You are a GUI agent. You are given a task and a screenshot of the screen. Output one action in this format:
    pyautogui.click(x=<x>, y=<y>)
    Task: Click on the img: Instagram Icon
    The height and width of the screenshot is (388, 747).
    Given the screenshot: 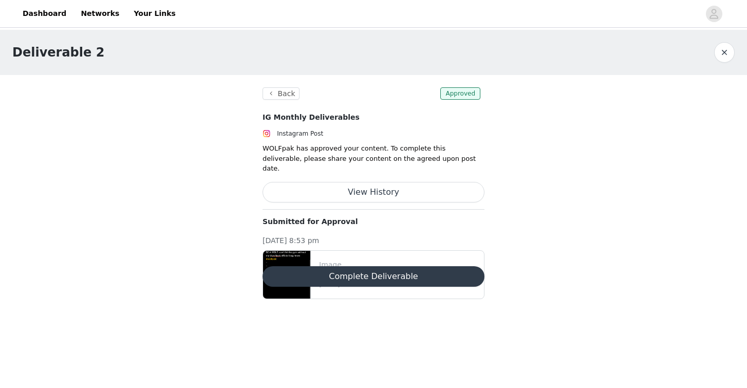 What is the action you would take?
    pyautogui.click(x=267, y=134)
    